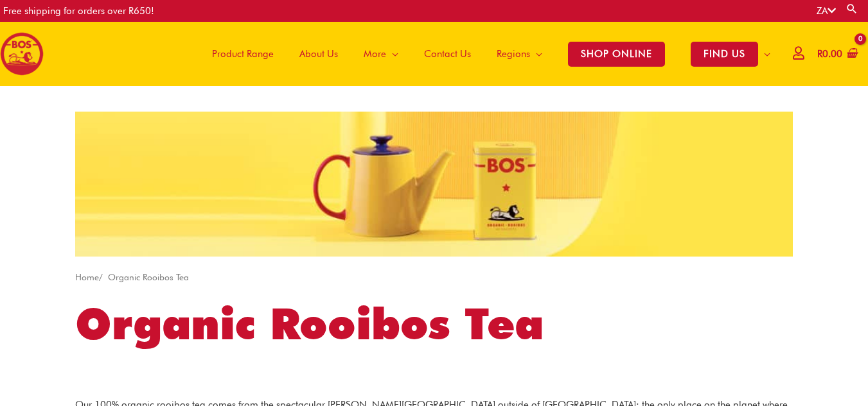 The width and height of the screenshot is (868, 406). What do you see at coordinates (820, 54) in the screenshot?
I see `span: R` at bounding box center [820, 54].